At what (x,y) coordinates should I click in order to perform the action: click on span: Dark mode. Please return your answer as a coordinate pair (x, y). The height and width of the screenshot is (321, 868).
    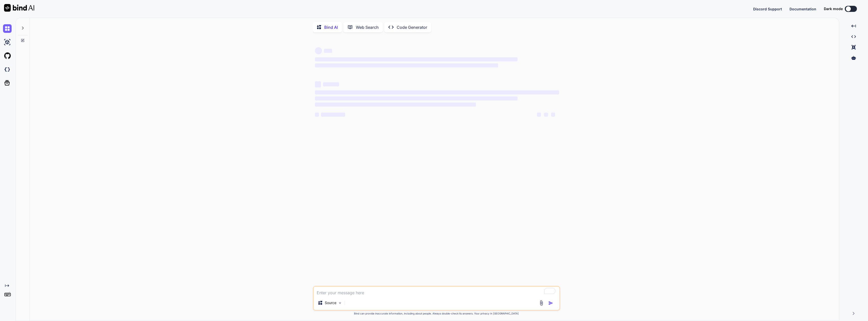
    Looking at the image, I should click on (834, 9).